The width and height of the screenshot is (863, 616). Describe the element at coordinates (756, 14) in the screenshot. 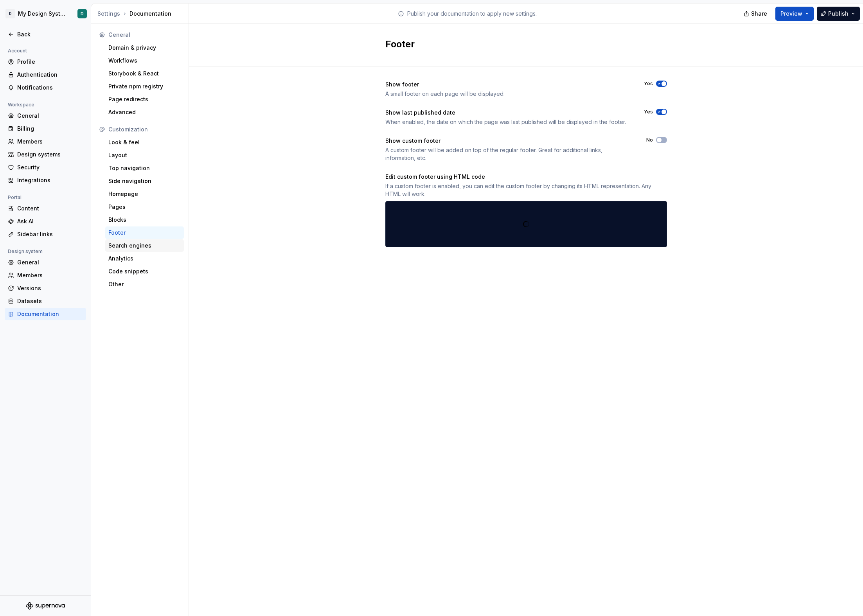

I see `button: Share` at that location.